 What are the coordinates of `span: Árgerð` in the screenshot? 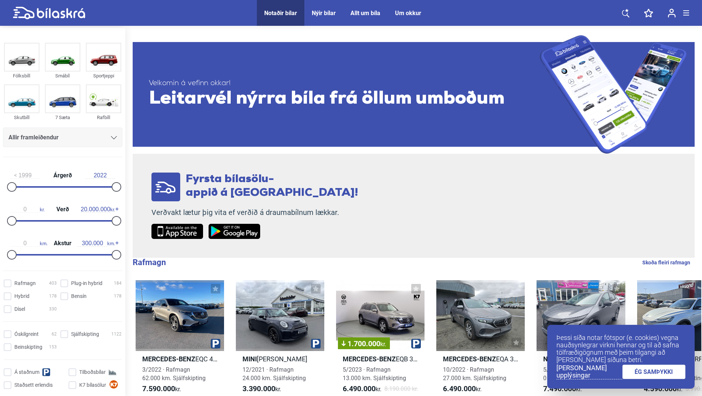 It's located at (63, 175).